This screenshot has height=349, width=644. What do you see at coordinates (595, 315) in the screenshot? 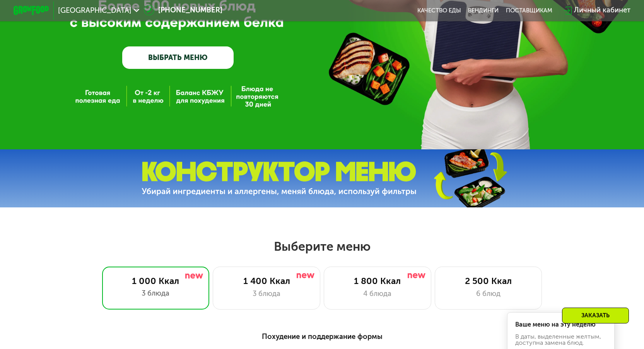
I see `div: Заказать` at bounding box center [595, 315].